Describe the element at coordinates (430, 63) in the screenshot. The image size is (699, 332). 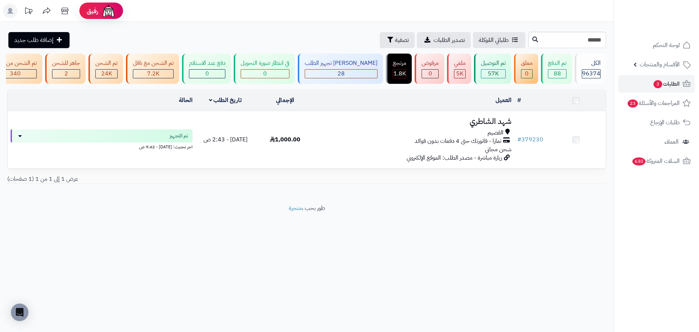
I see `div: مرفوض` at that location.